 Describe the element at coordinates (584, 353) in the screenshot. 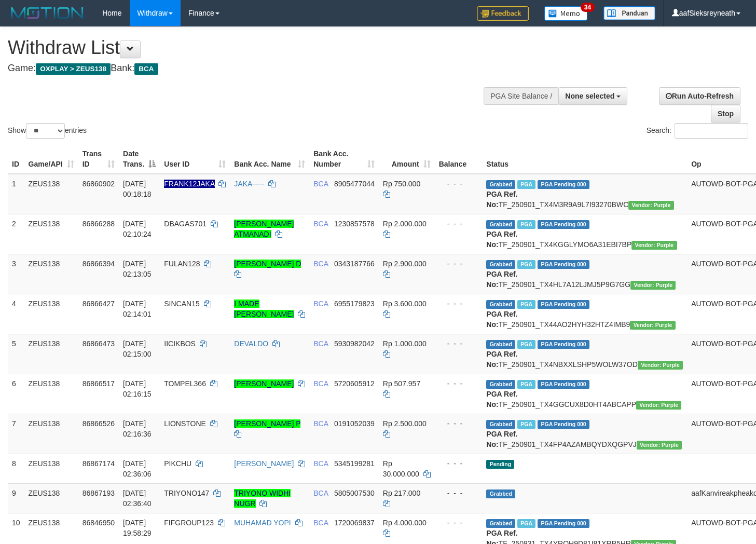

I see `td: TF_250901_TX4NBXXLSHP5WOLW37OD` at that location.